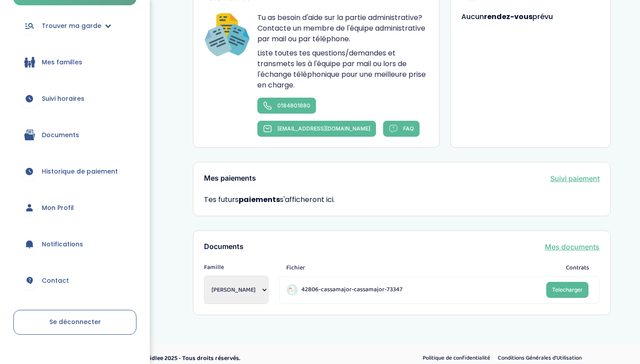  I want to click on span: 42806-cassamajor-cassamajor-73347, so click(352, 290).